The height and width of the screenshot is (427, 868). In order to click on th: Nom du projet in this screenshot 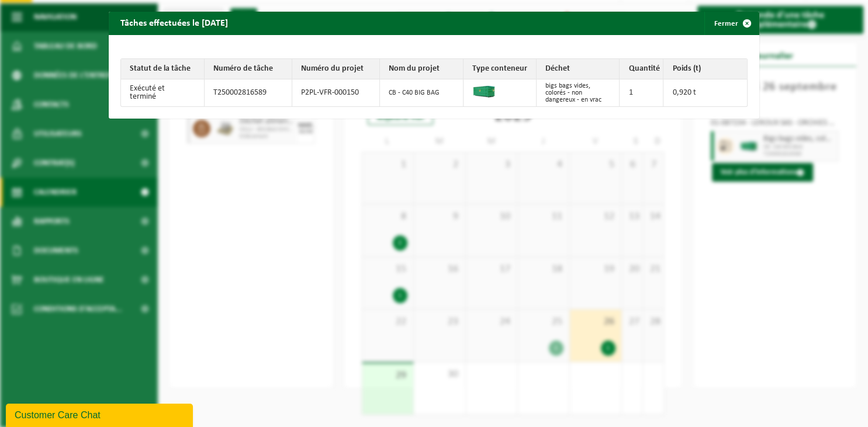, I will do `click(421, 69)`.